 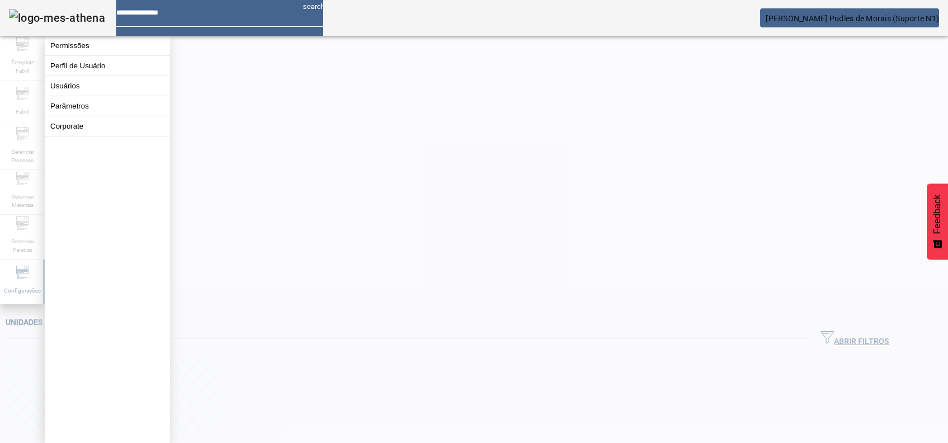 I want to click on button: Corporate, so click(x=107, y=126).